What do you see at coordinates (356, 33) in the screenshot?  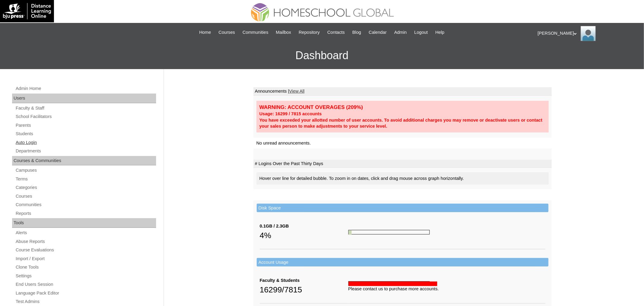 I see `a: Blog` at bounding box center [356, 33].